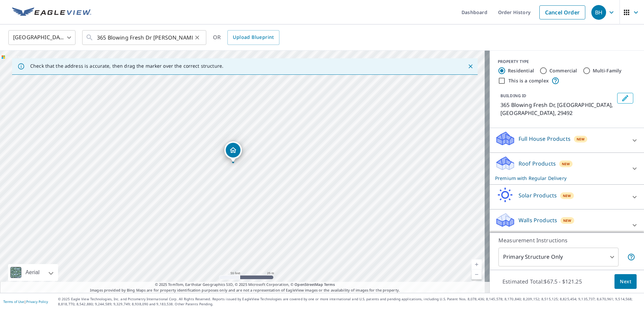 Image resolution: width=644 pixels, height=310 pixels. Describe the element at coordinates (330, 284) in the screenshot. I see `a: Terms` at that location.